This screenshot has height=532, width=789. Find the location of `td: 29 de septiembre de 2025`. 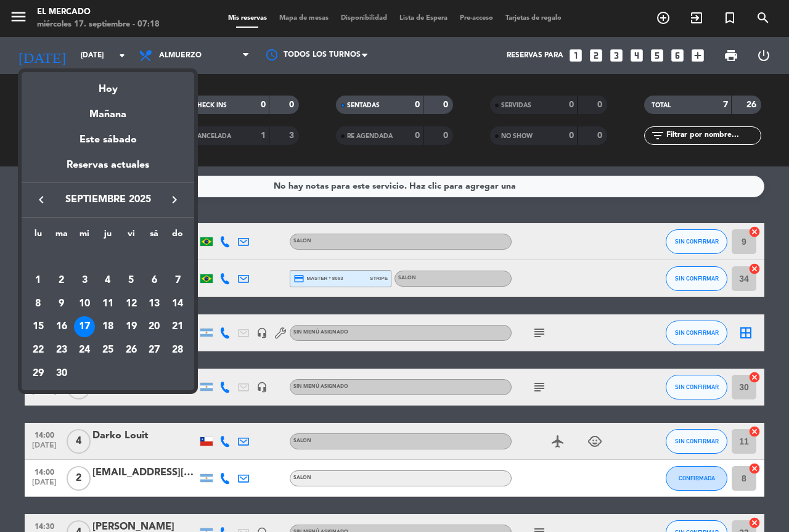

td: 29 de septiembre de 2025 is located at coordinates (39, 373).